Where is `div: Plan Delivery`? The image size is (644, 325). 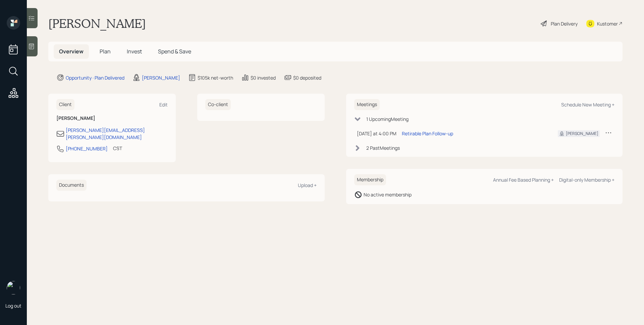 div: Plan Delivery is located at coordinates (564, 24).